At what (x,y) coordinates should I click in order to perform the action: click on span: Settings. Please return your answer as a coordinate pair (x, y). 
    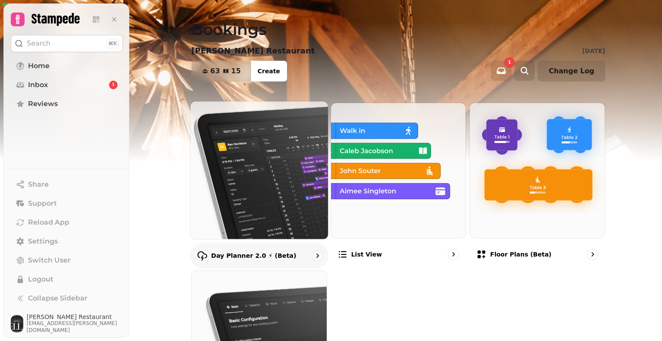
    Looking at the image, I should click on (43, 241).